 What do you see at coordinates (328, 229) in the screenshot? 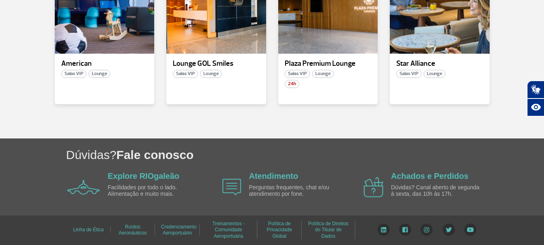
I see `a: Política de Direitos do Titular de Dados` at bounding box center [328, 229].